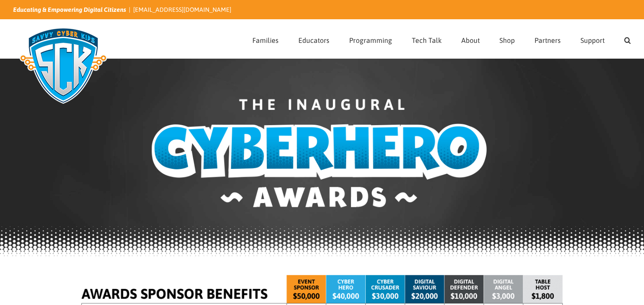 The image size is (644, 305). Describe the element at coordinates (70, 10) in the screenshot. I see `i: Educating & Empowering Digital Citizens` at that location.